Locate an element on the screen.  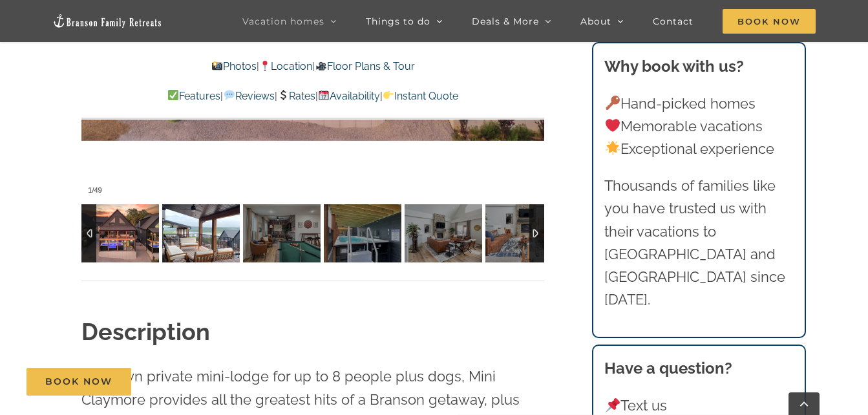
a: Photos is located at coordinates (234, 66).